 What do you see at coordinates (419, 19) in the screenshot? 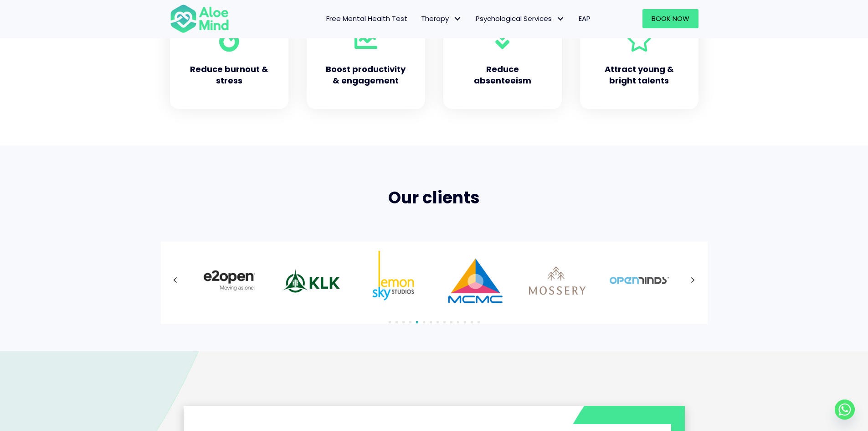
I see `nav: Menu` at bounding box center [419, 19].